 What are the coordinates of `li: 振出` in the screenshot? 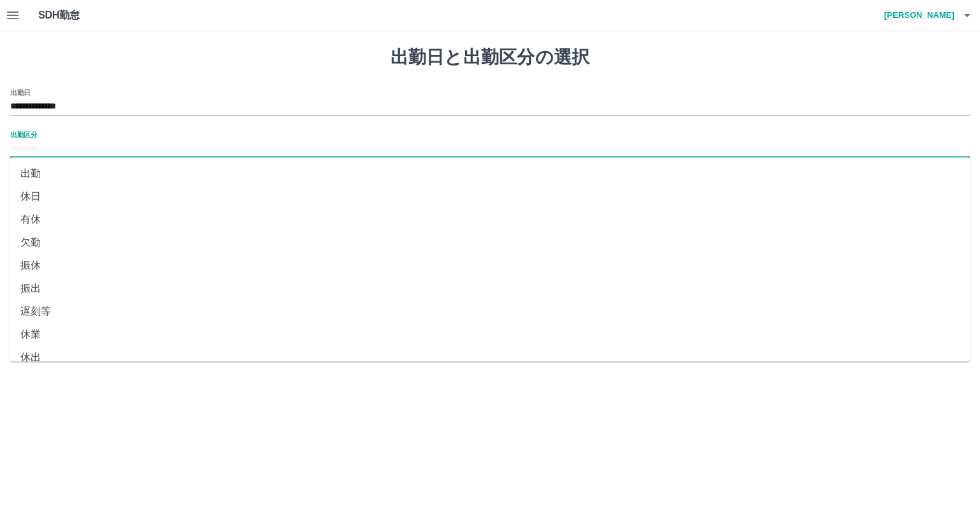 It's located at (490, 288).